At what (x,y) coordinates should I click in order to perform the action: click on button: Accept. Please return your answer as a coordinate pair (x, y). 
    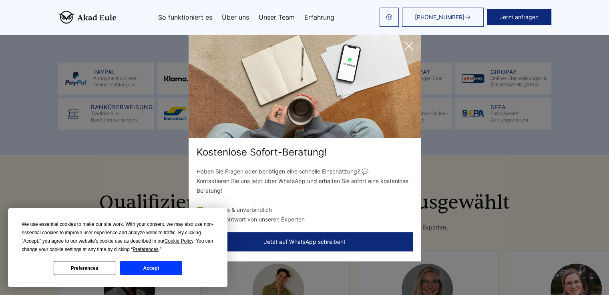
    Looking at the image, I should click on (151, 268).